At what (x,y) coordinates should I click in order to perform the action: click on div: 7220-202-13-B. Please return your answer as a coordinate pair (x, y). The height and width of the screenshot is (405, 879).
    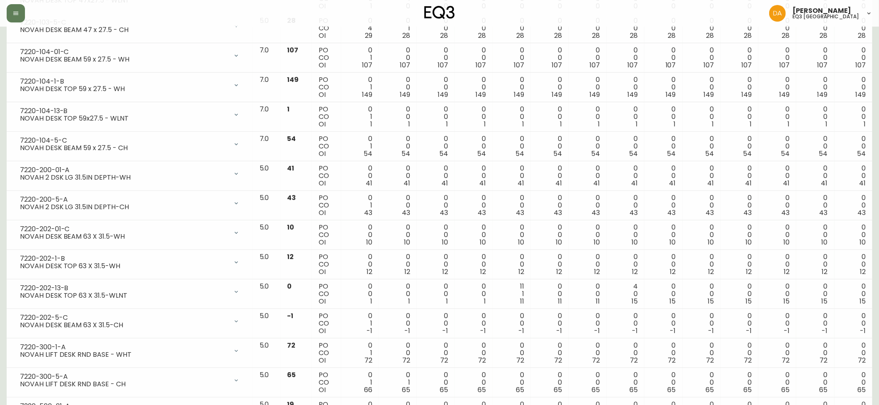
    Looking at the image, I should click on (124, 288).